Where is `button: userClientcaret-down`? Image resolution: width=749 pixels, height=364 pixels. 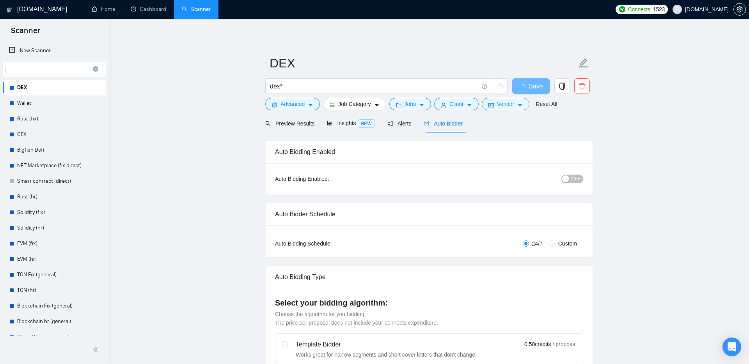
button: userClientcaret-down is located at coordinates (456, 104).